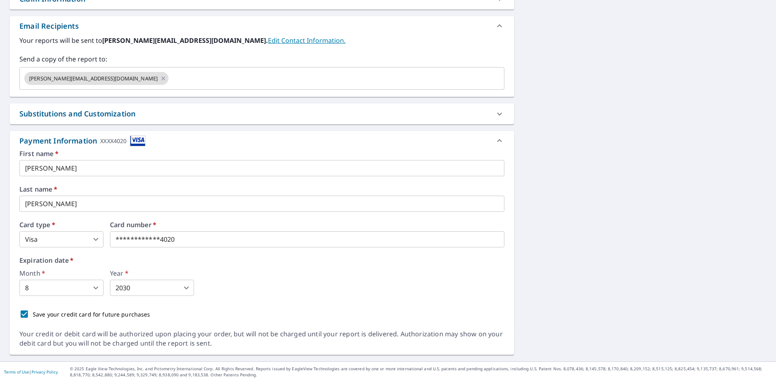 This screenshot has width=776, height=382. Describe the element at coordinates (262, 189) in the screenshot. I see `label: Last name` at that location.